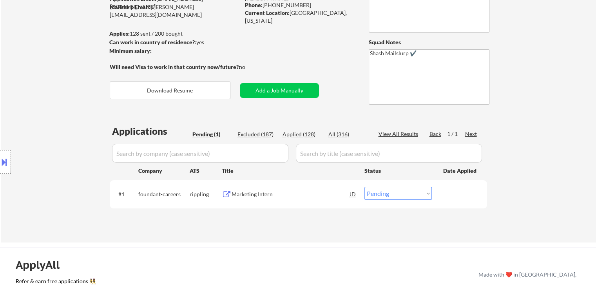 This screenshot has height=286, width=596. What do you see at coordinates (206, 171) in the screenshot?
I see `div: ATS` at bounding box center [206, 171].